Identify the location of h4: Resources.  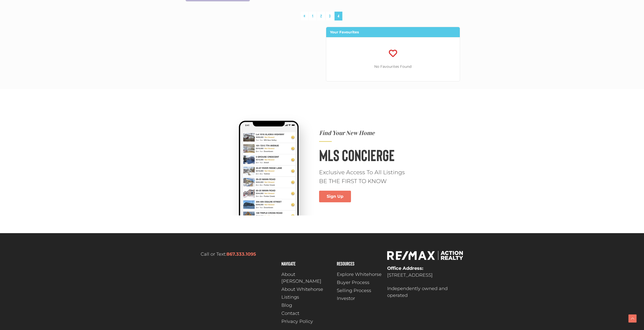
(359, 264).